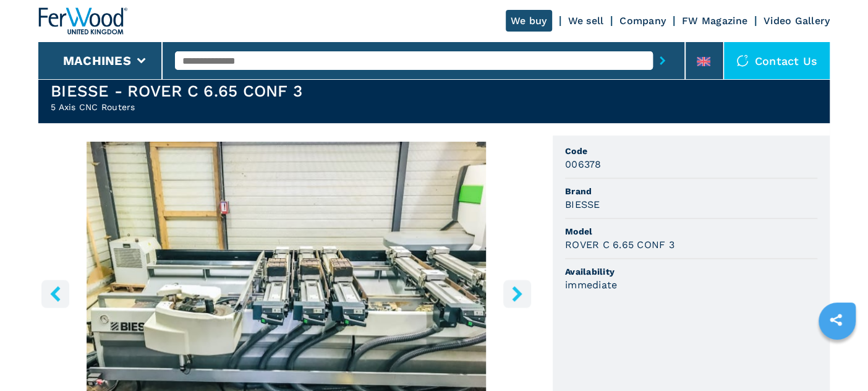  What do you see at coordinates (715, 20) in the screenshot?
I see `a: FW Magazine` at bounding box center [715, 20].